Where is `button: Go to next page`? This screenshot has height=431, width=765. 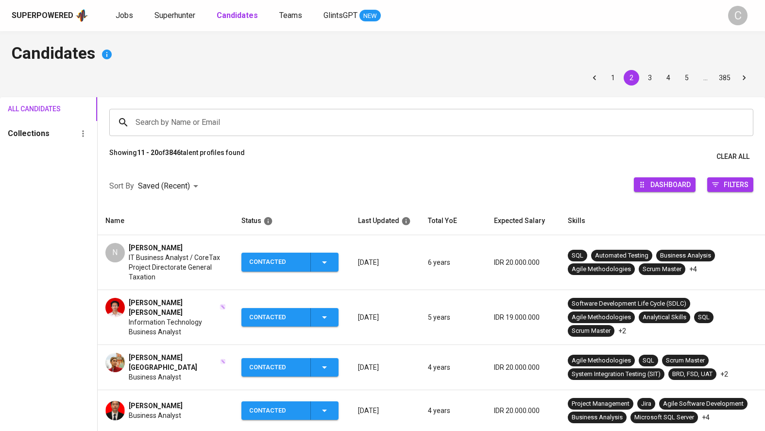
button: Go to next page is located at coordinates (745, 78).